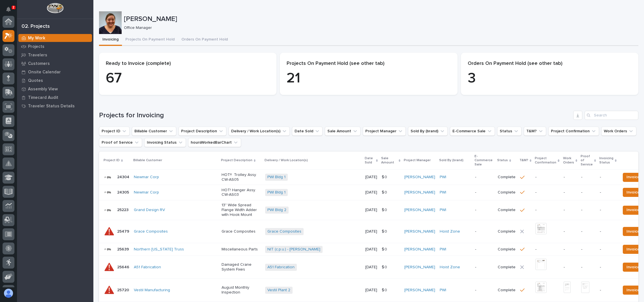  Describe the element at coordinates (619, 131) in the screenshot. I see `button: Work Orders` at that location.